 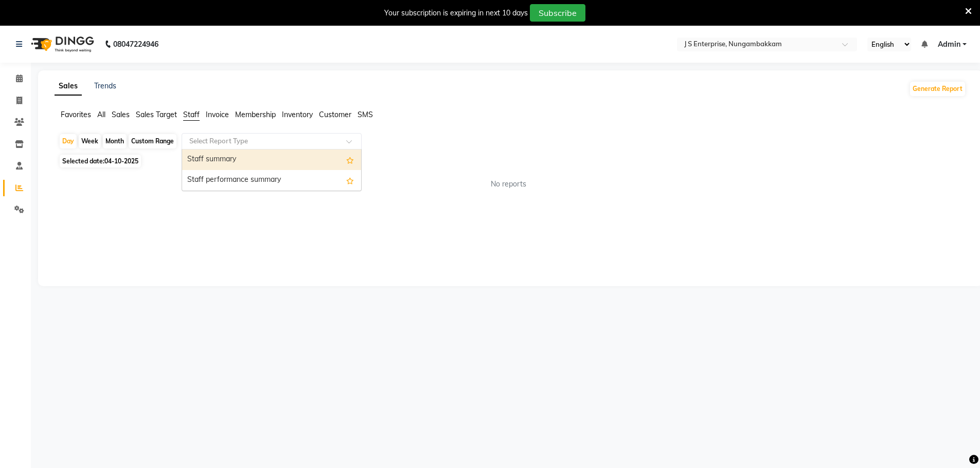 I want to click on button: Subscribe, so click(x=558, y=13).